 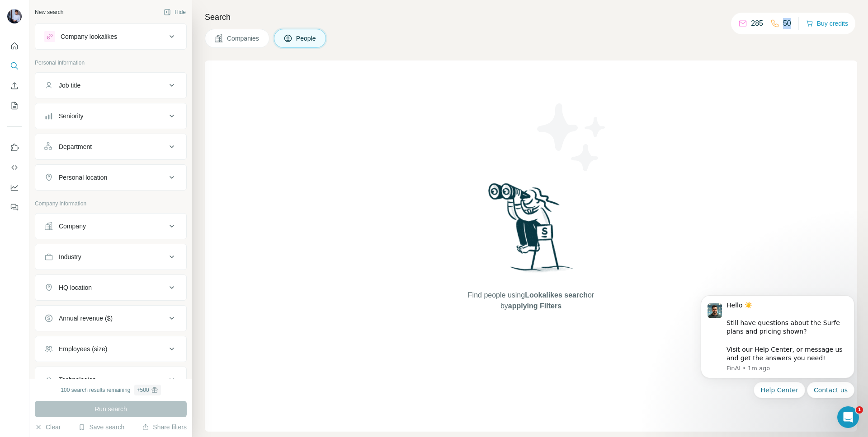 What do you see at coordinates (100, 67) in the screenshot?
I see `div: Hello ☀️ ​ Still have questions about the Surfe plans and pricing shown? ​ Visit our Help Center,...` at bounding box center [100, 67].